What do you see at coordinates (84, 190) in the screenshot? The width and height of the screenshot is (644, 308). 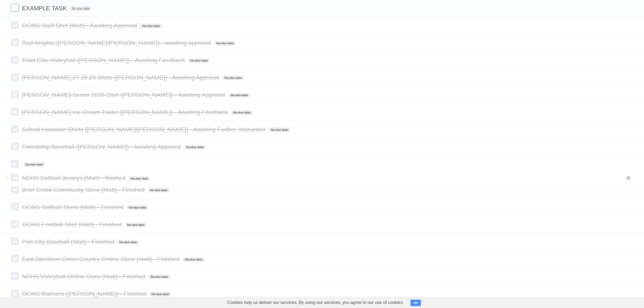 I see `span: Brier Creek Community Store (Matt) - Finished` at bounding box center [84, 190].